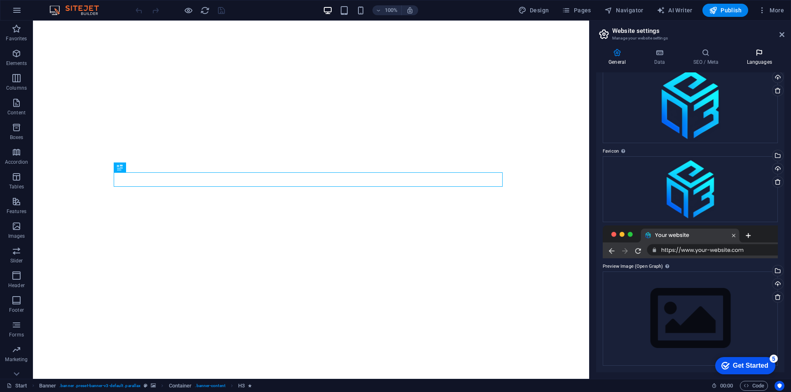 The width and height of the screenshot is (791, 392). I want to click on div: Select files from the file manager, stock photos, or upload file(s), so click(690, 319).